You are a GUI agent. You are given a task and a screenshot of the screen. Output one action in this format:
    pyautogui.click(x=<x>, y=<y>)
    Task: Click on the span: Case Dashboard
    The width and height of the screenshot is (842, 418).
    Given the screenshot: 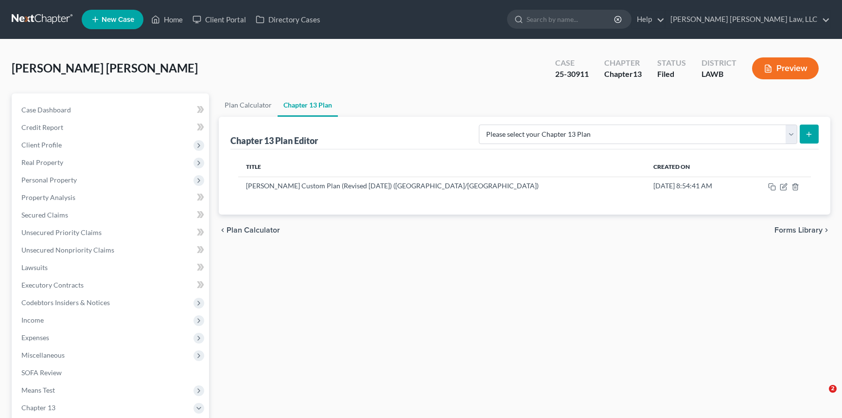 What is the action you would take?
    pyautogui.click(x=46, y=109)
    